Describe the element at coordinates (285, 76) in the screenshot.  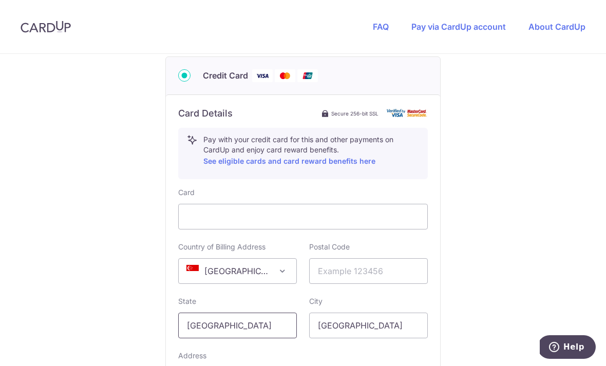
I see `img: Mastercard` at that location.